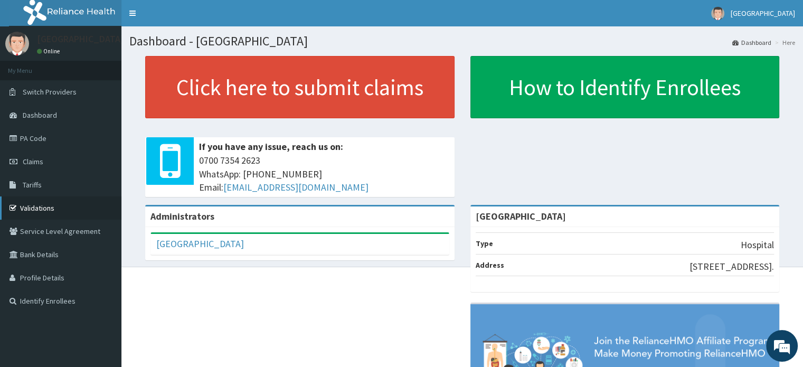 Image resolution: width=803 pixels, height=367 pixels. I want to click on span: Dashboard, so click(40, 115).